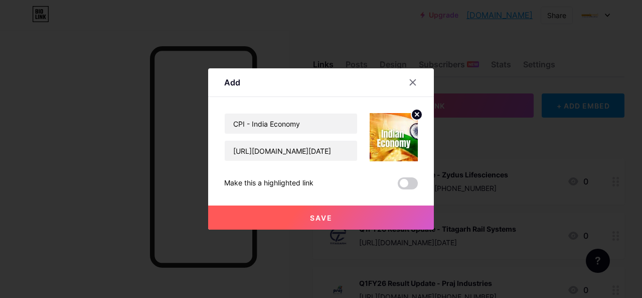  I want to click on button: Save, so click(321, 217).